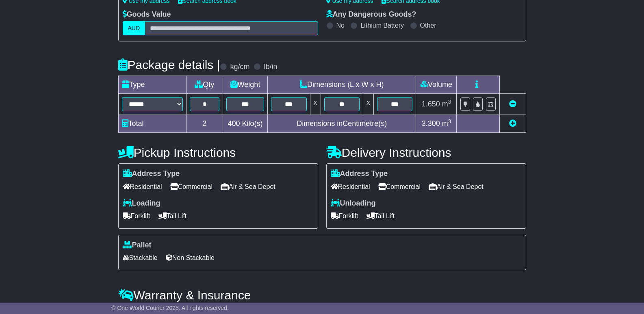  What do you see at coordinates (437, 85) in the screenshot?
I see `td: Volume` at bounding box center [437, 85].